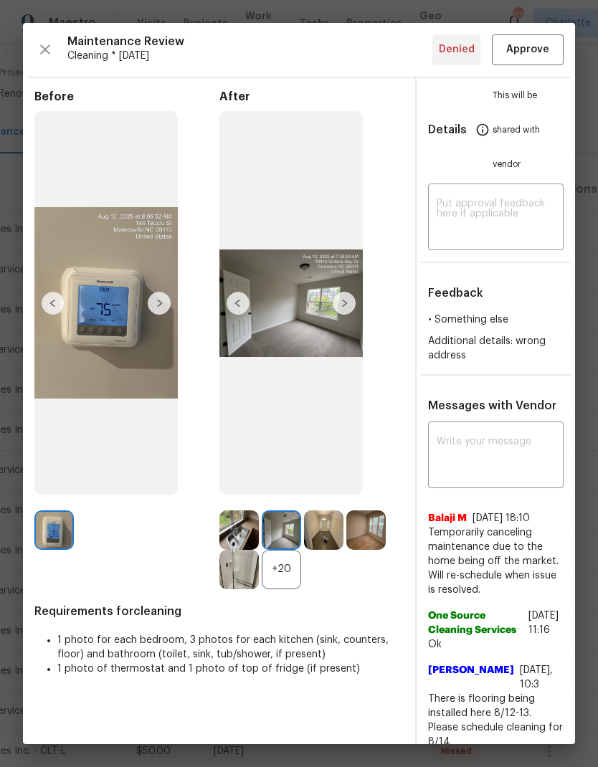 This screenshot has width=598, height=767. What do you see at coordinates (528, 130) in the screenshot?
I see `span: This will be shared with vendor` at bounding box center [528, 130].